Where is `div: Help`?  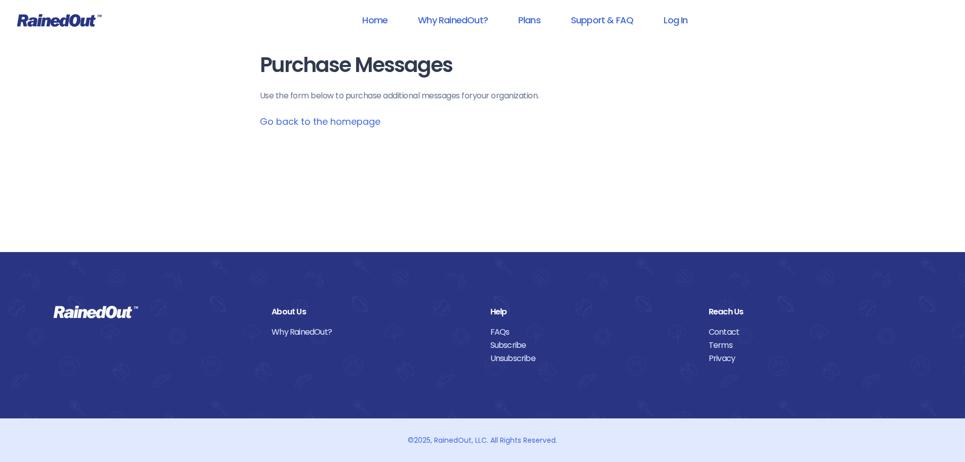 div: Help is located at coordinates (592, 312).